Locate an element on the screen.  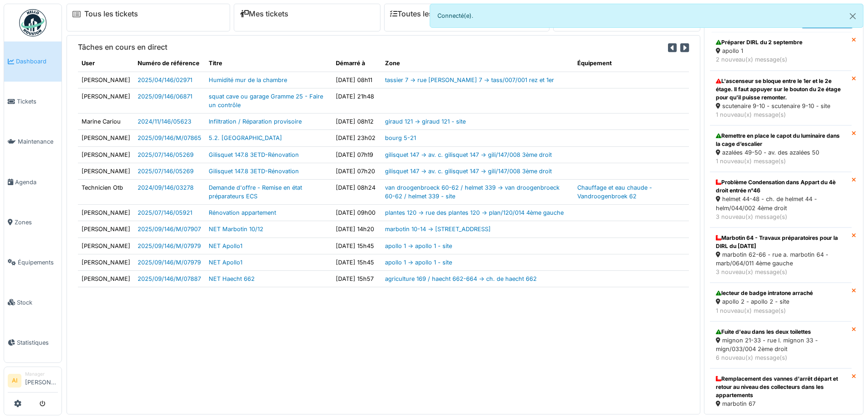
div: 3 nouveau(x) message(s) is located at coordinates (781, 216).